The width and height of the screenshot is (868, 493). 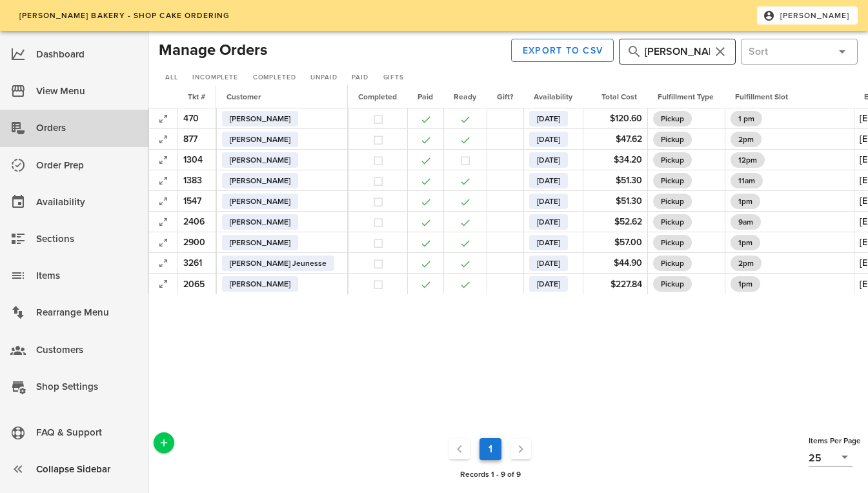 I want to click on div: Records 1 - 9 of 9, so click(x=490, y=474).